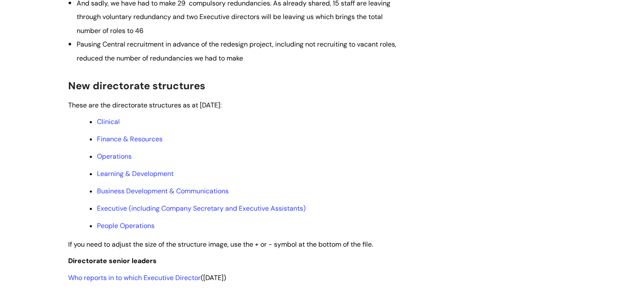  What do you see at coordinates (112, 260) in the screenshot?
I see `span: Directorate senior leaders` at bounding box center [112, 260].